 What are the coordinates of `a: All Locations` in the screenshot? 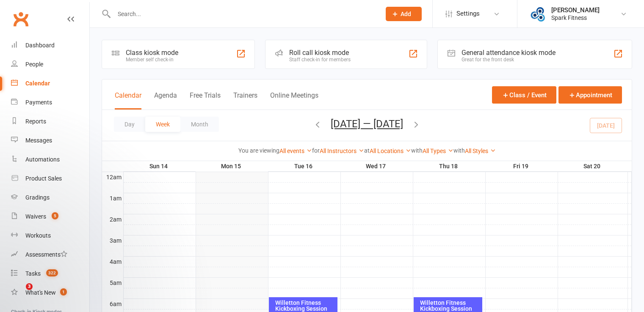 It's located at (390, 151).